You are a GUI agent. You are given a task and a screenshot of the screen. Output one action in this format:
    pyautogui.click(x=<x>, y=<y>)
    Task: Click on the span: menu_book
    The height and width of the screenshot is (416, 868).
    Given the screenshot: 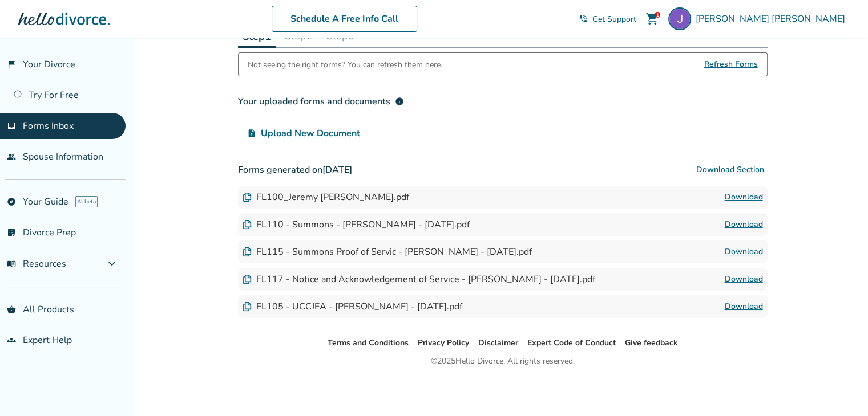 What is the action you would take?
    pyautogui.click(x=11, y=264)
    